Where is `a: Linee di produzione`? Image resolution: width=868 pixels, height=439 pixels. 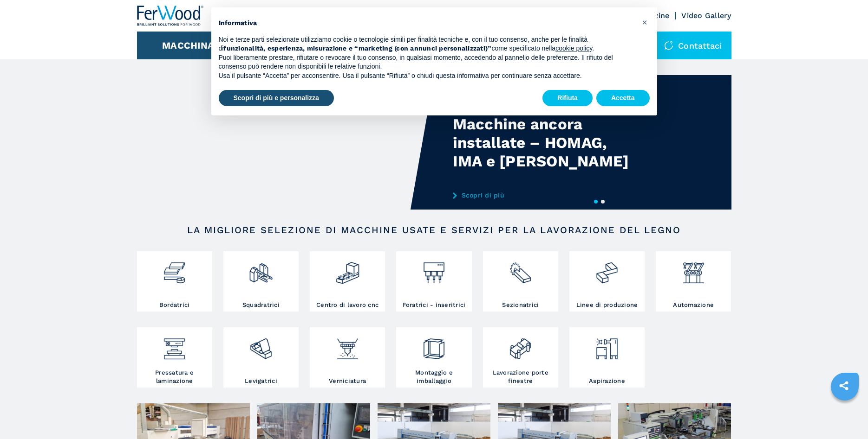 a: Linee di produzione is located at coordinates (607, 281).